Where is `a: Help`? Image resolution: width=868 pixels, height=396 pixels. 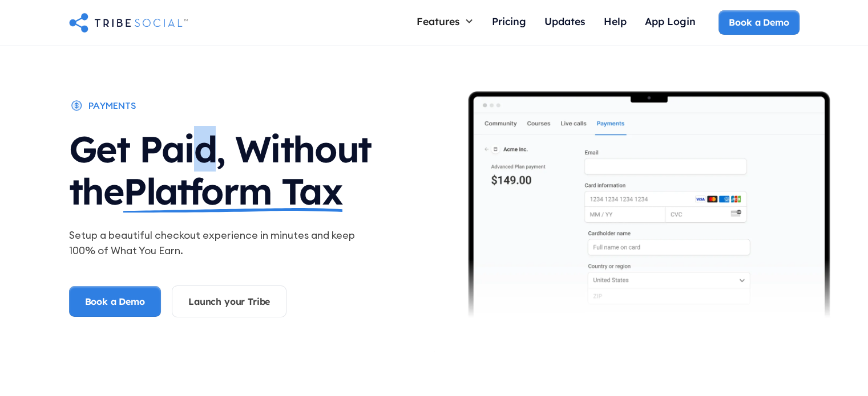 a: Help is located at coordinates (615, 22).